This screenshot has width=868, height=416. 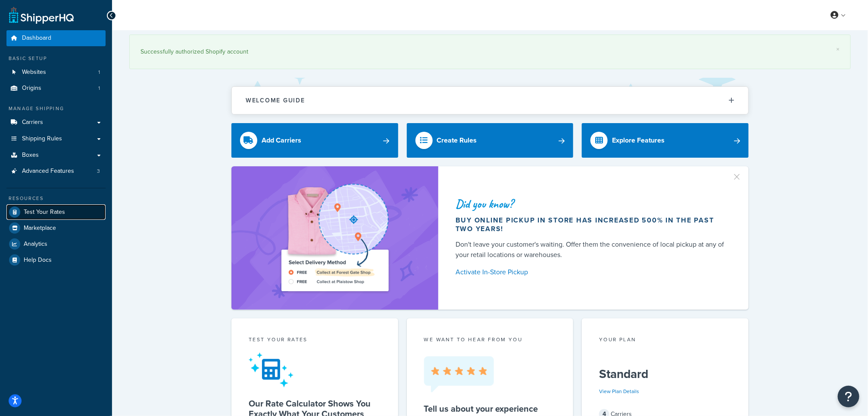 I want to click on a: Carriers, so click(x=56, y=122).